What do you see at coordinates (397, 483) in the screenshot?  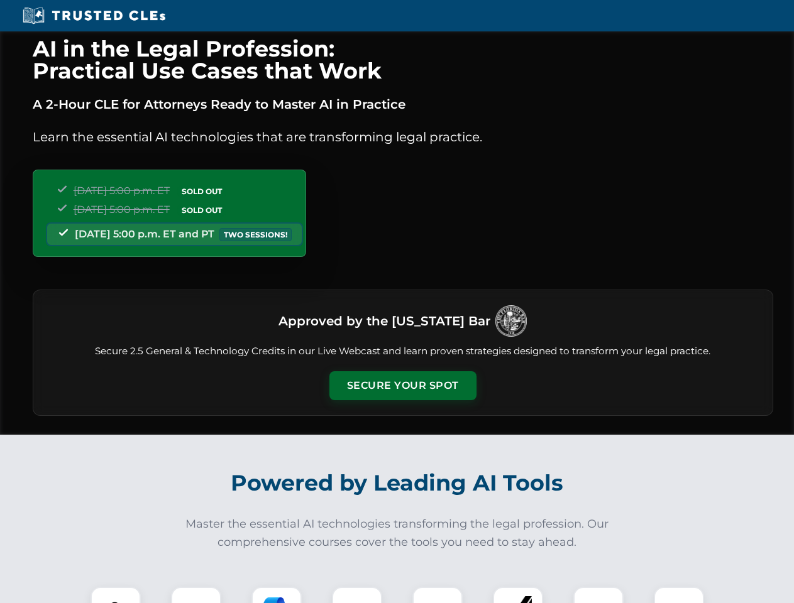 I see `h2: Powered by Leading AI Tools` at bounding box center [397, 483].